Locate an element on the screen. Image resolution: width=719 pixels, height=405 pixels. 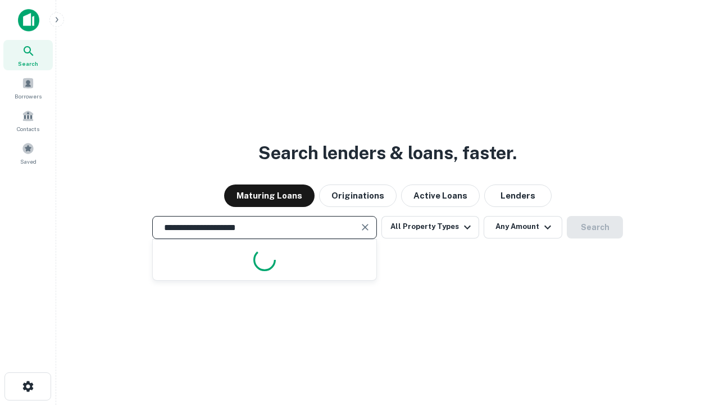
div: Borrowers is located at coordinates (28, 88).